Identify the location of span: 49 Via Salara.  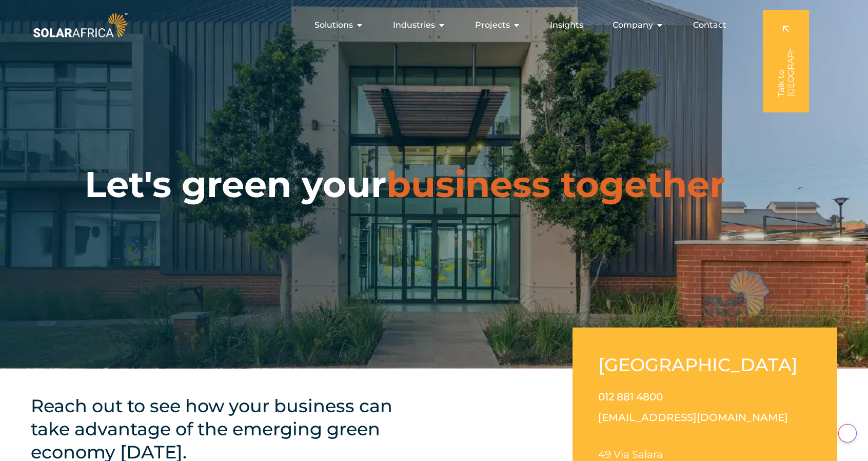
(631, 454).